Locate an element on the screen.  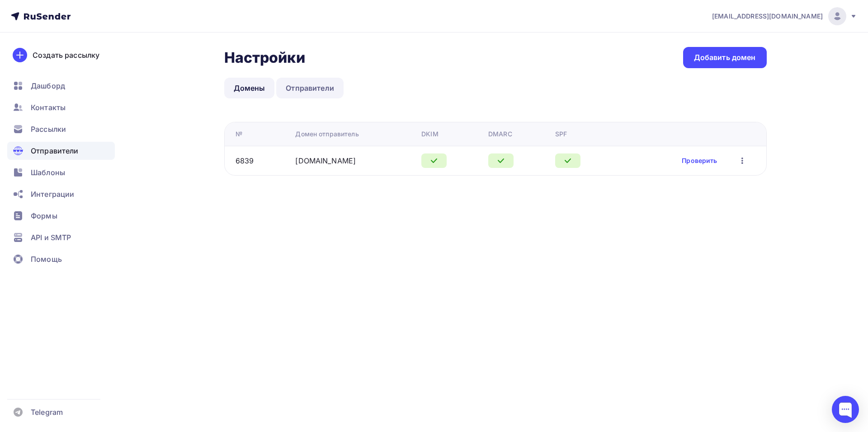
span: Формы is located at coordinates (44, 216).